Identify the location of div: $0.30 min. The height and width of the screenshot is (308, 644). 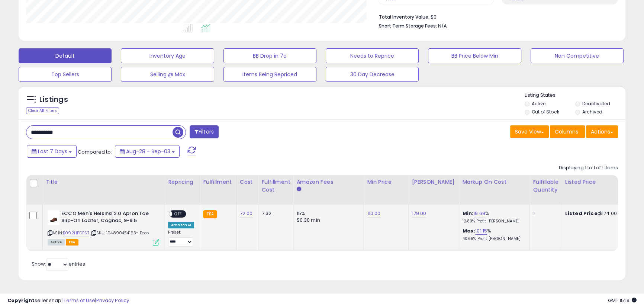
(327, 220).